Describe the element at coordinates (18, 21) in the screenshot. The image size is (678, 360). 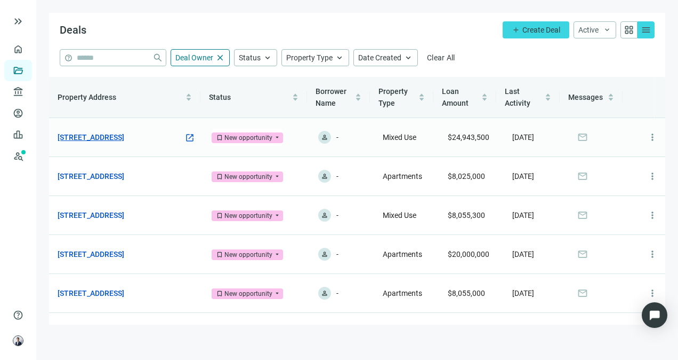
I see `span: keyboard_double_arrow_right` at that location.